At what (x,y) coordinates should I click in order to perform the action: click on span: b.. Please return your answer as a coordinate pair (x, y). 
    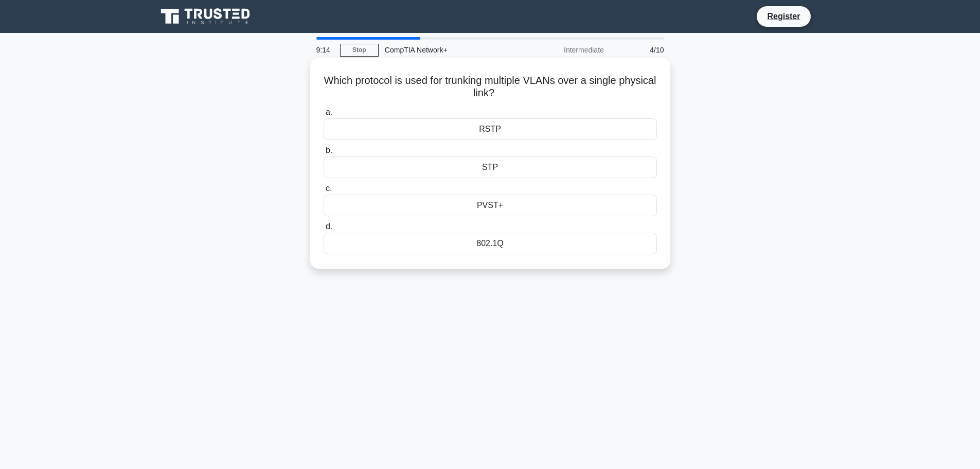
    Looking at the image, I should click on (329, 150).